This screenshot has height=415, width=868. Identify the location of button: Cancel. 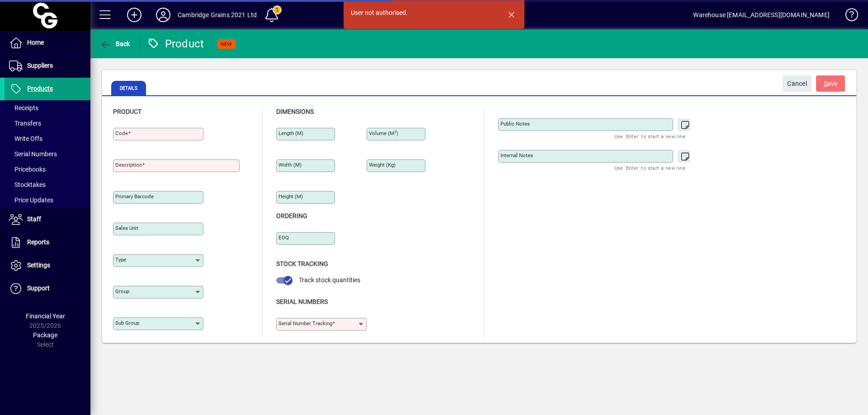
(797, 83).